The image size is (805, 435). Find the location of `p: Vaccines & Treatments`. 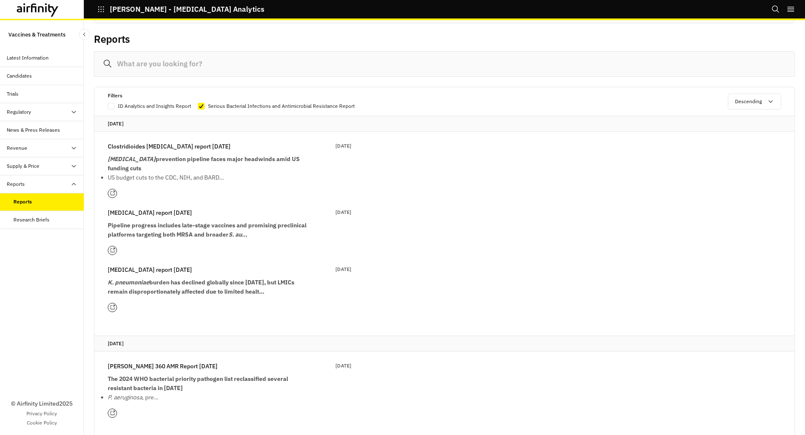

p: Vaccines & Treatments is located at coordinates (37, 34).